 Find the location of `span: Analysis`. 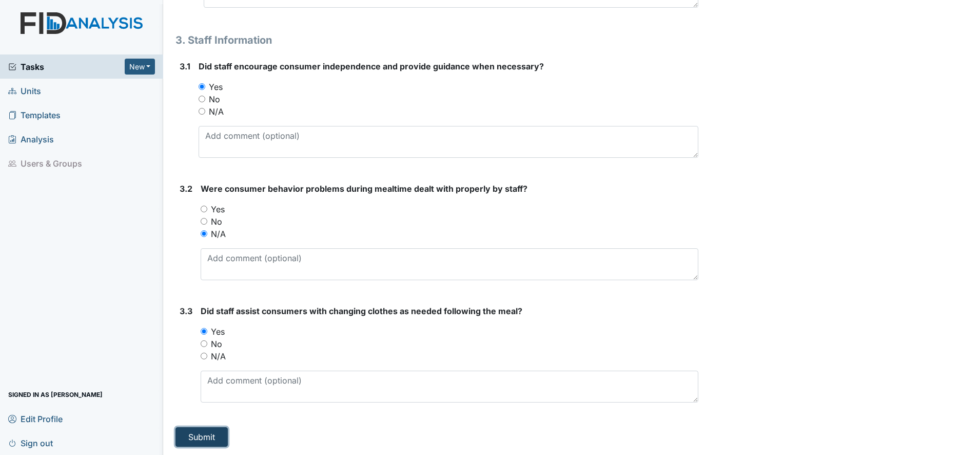

span: Analysis is located at coordinates (31, 138).